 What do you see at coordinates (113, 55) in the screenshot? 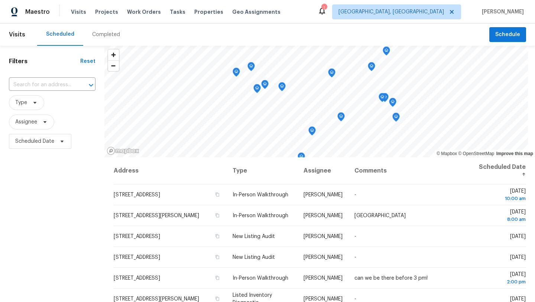
I see `span: Zoom in` at bounding box center [113, 55].